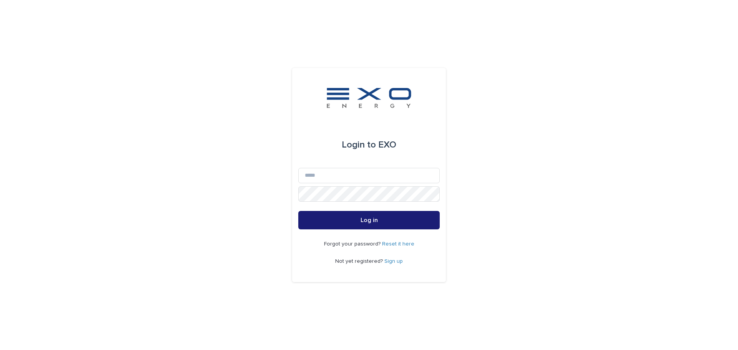 The width and height of the screenshot is (738, 350). Describe the element at coordinates (360, 261) in the screenshot. I see `span: Not yet registered?` at that location.